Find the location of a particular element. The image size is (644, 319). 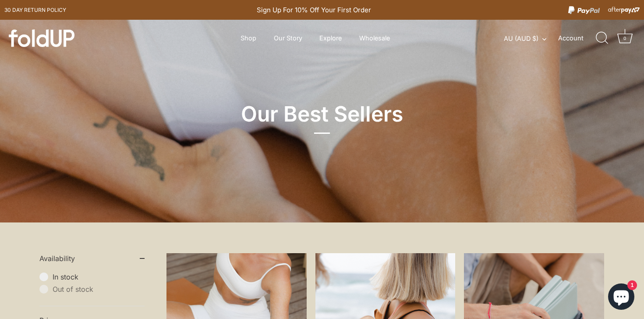

span: Out of stock is located at coordinates (98, 289).